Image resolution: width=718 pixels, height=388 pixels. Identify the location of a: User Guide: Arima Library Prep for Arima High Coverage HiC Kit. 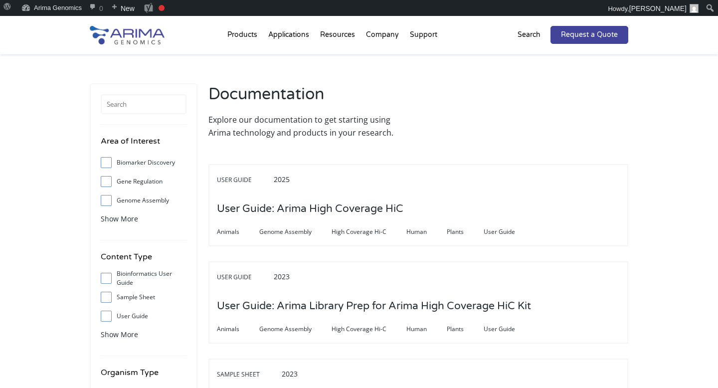
(374, 306).